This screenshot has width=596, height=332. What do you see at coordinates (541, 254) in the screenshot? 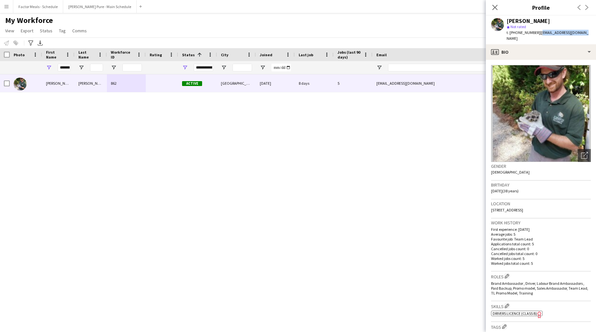
I see `p: Cancelled jobs total count: 0` at bounding box center [541, 254].